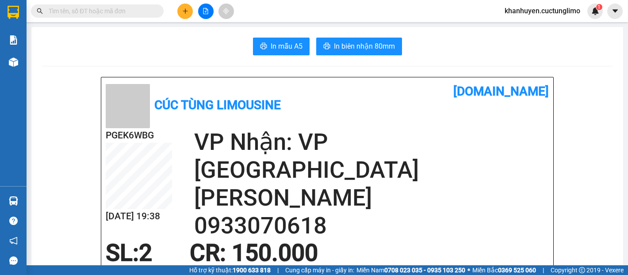 The height and width of the screenshot is (275, 628). Describe the element at coordinates (13, 221) in the screenshot. I see `span: question-circle` at that location.